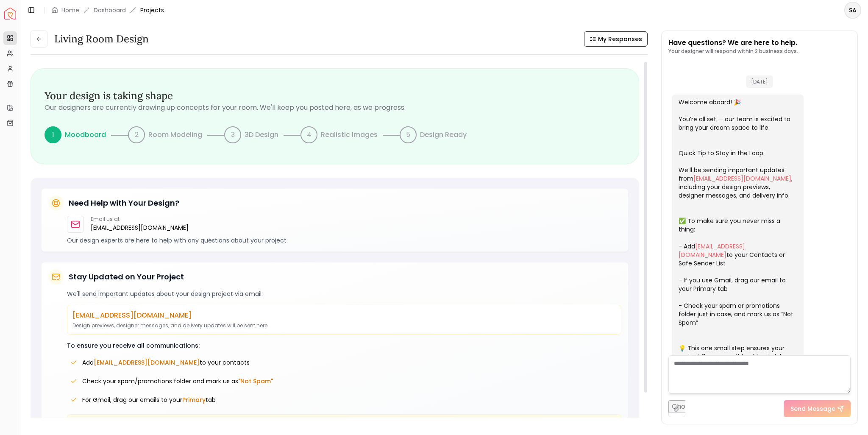 The image size is (868, 435). Describe the element at coordinates (620, 39) in the screenshot. I see `span: My Responses` at that location.